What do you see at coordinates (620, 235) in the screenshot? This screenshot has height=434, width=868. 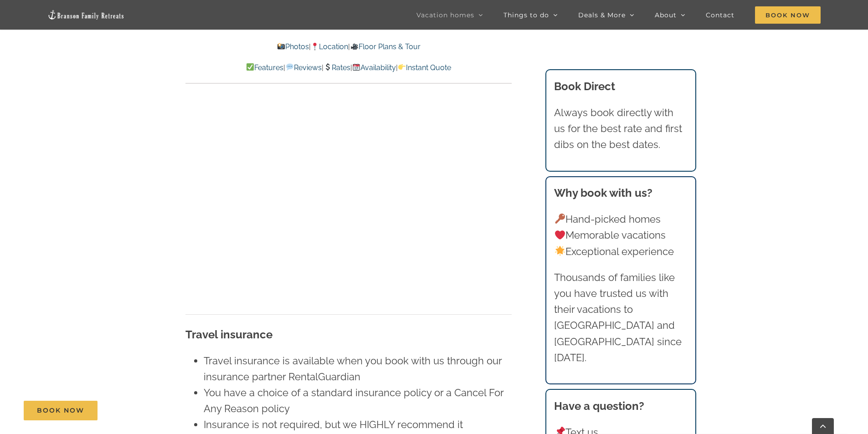 I see `p: Hand-picked homes Memorable vacations Exceptional experience` at bounding box center [620, 235].